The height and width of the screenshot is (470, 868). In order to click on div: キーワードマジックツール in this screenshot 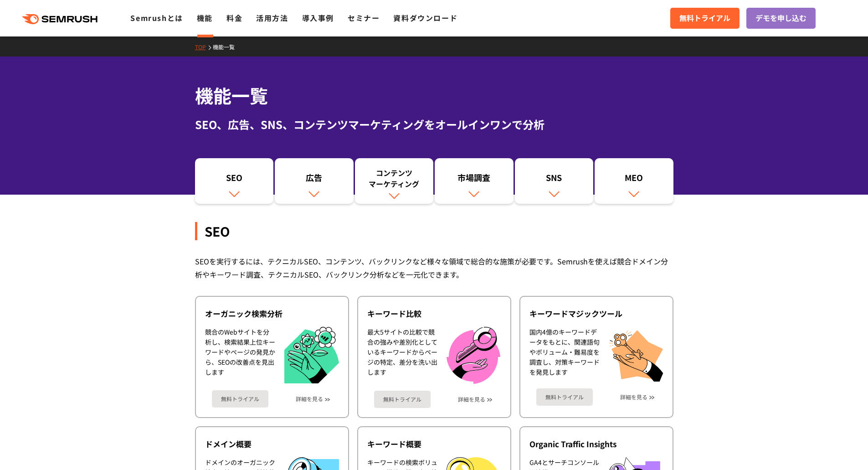, I will do `click(597, 314)`.